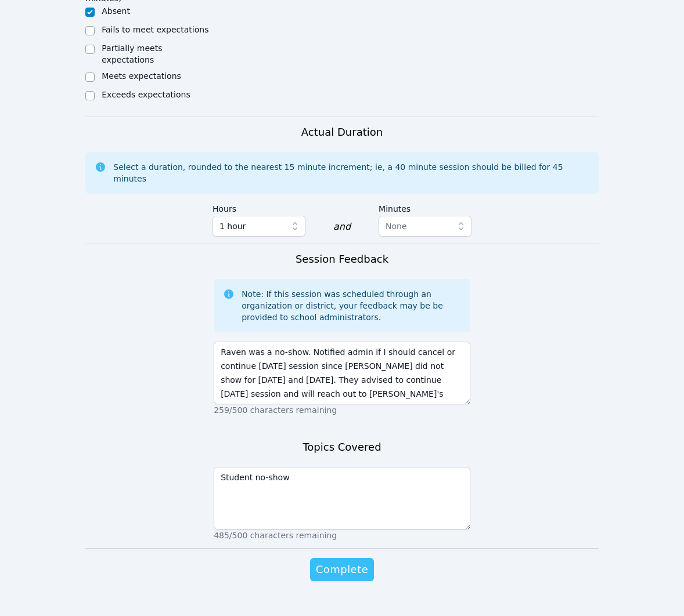 The width and height of the screenshot is (684, 616). Describe the element at coordinates (155, 29) in the screenshot. I see `label: Fails to meet expectations` at that location.